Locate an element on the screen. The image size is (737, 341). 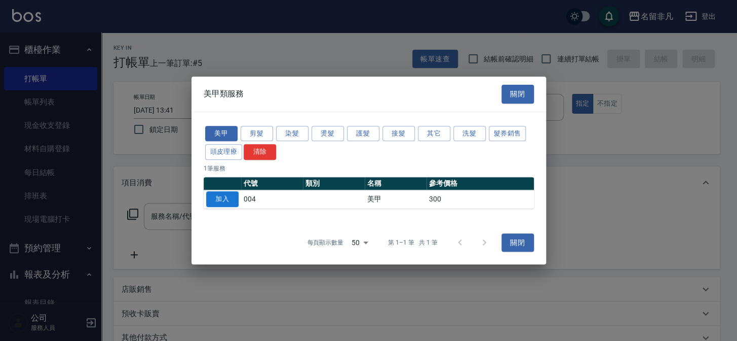
button: 染髮 is located at coordinates (292, 133).